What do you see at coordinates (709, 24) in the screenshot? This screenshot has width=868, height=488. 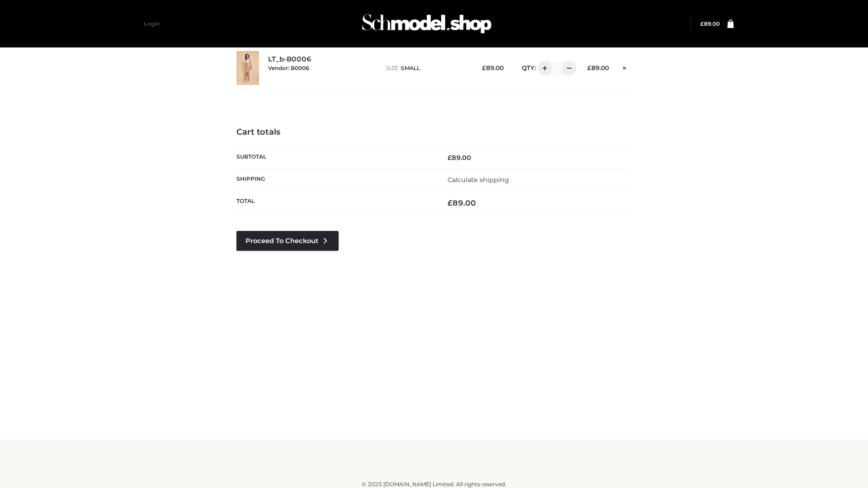 I see `a: £89.00` at bounding box center [709, 24].